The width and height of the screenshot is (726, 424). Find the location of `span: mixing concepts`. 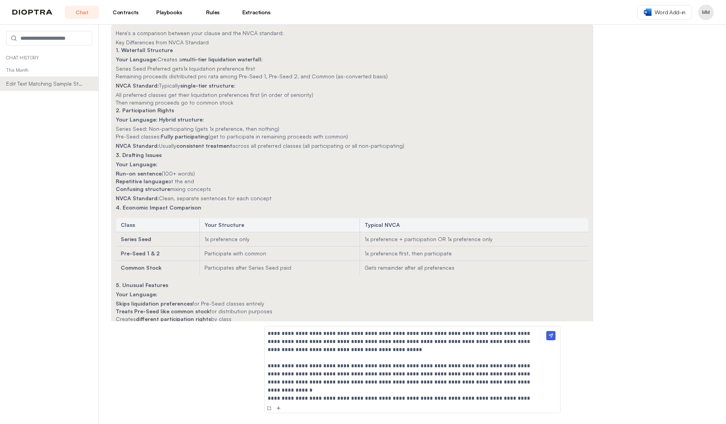

span: mixing concepts is located at coordinates (190, 189).